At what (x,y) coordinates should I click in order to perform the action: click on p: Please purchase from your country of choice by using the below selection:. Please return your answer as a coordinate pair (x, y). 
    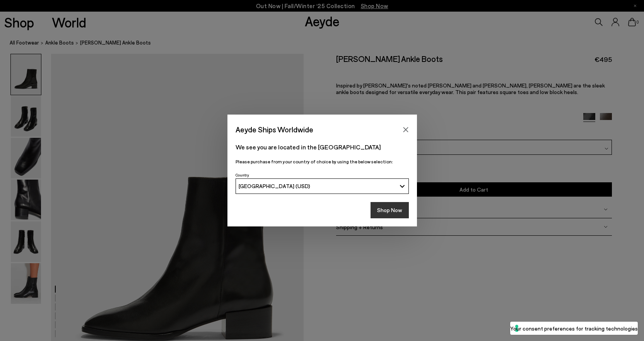
    Looking at the image, I should click on (322, 161).